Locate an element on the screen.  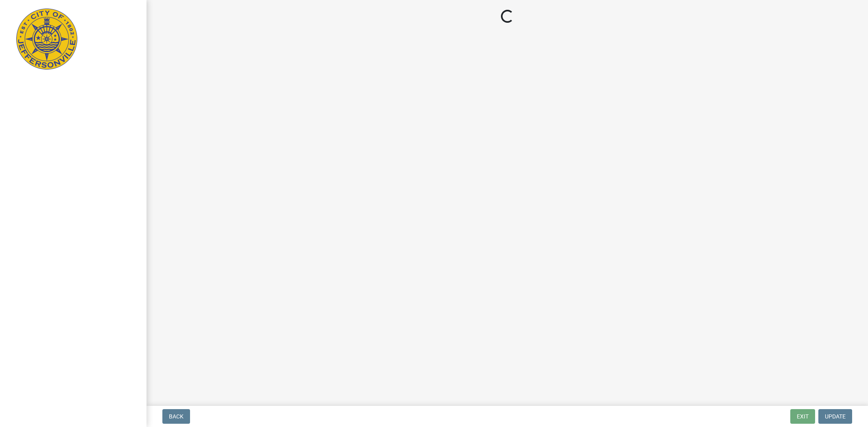
span: Update is located at coordinates (835, 416).